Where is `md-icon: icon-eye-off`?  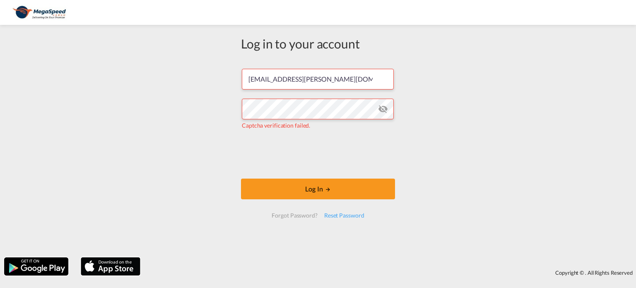 md-icon: icon-eye-off is located at coordinates (383, 109).